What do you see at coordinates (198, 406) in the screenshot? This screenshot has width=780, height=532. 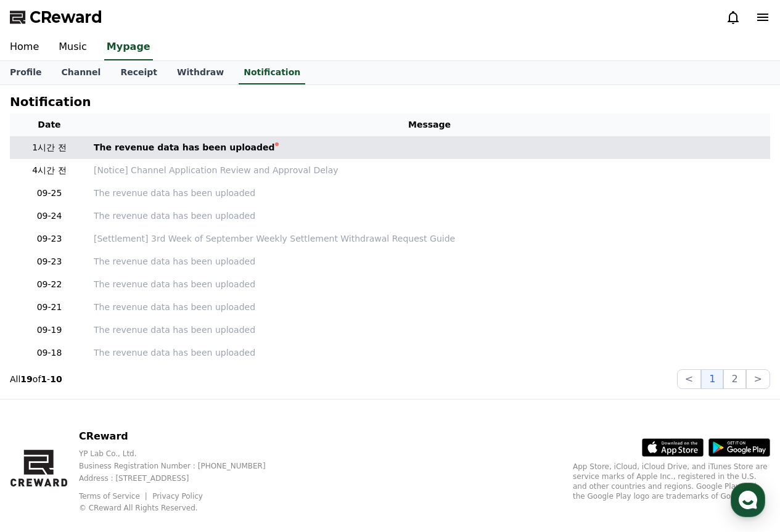 I see `a: Settings` at bounding box center [198, 406].